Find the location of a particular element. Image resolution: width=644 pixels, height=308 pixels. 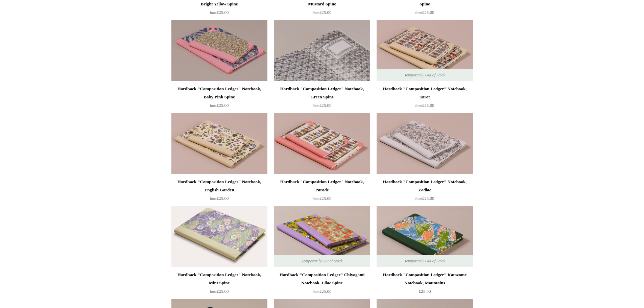

a: Hardback "Composition Ledger" Notebook, Baby Pink Spine from£25.00 is located at coordinates (219, 99).